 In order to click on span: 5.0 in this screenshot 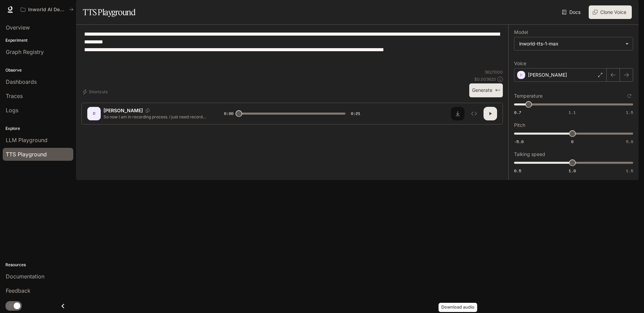, I will do `click(629, 142)`.